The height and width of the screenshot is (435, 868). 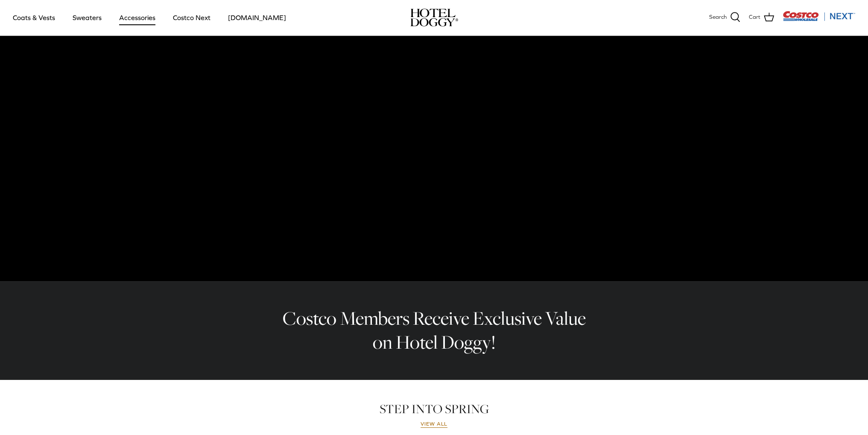 I want to click on a: Costco Next, so click(x=192, y=17).